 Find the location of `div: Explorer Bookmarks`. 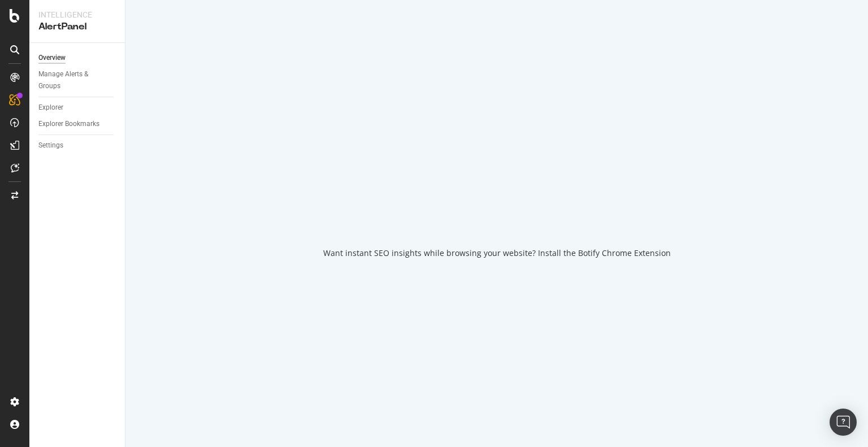

div: Explorer Bookmarks is located at coordinates (69, 123).